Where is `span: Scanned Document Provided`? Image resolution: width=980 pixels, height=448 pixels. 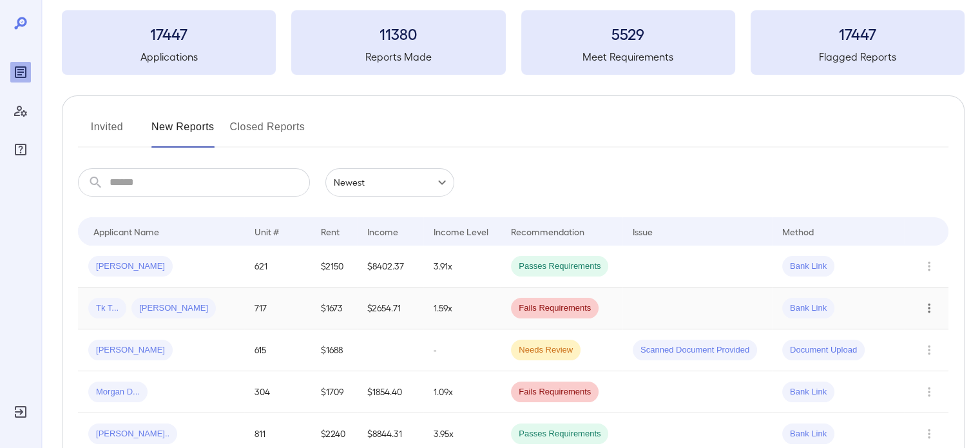
span: Scanned Document Provided is located at coordinates (695, 350).